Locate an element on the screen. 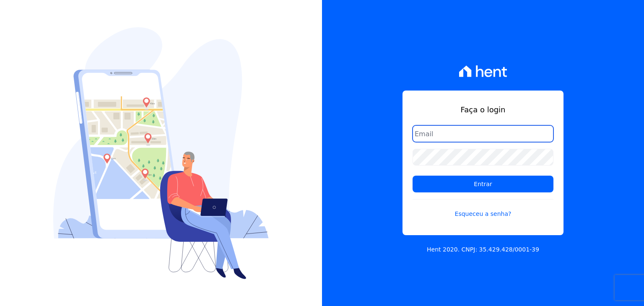 This screenshot has height=306, width=644. p: Hent 2020. CNPJ: 35.429.428/0001-39 is located at coordinates (483, 249).